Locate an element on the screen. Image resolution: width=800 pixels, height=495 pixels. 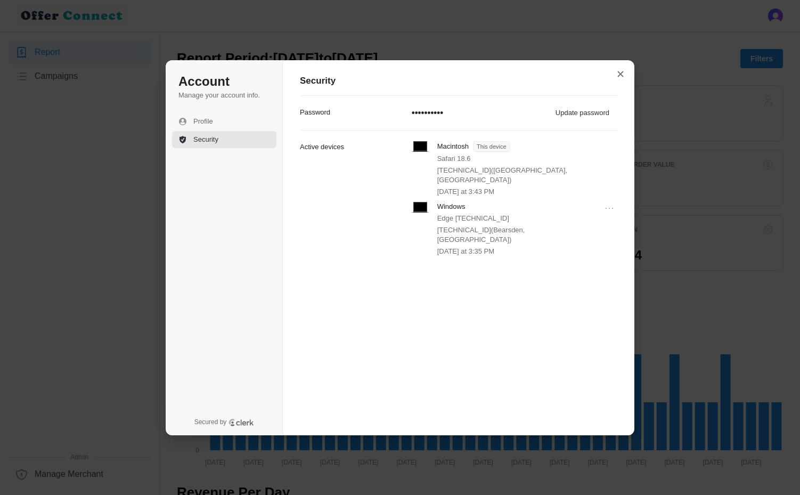
p: Safari 18.6 is located at coordinates (454, 159).